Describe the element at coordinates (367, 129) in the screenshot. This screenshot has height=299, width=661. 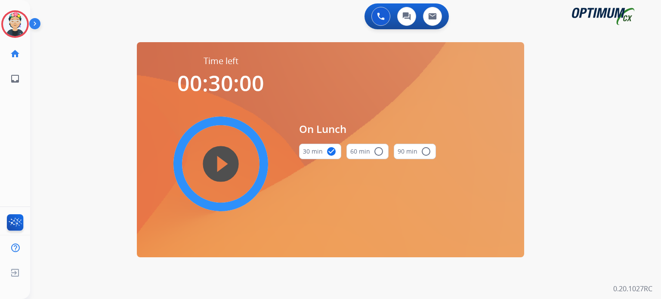
I see `span: On Lunch` at that location.